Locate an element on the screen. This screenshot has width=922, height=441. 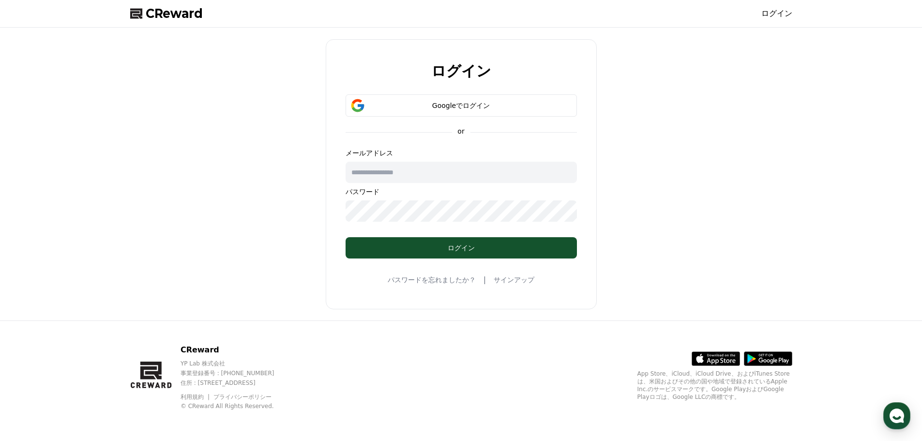
p: CReward is located at coordinates (237, 350).